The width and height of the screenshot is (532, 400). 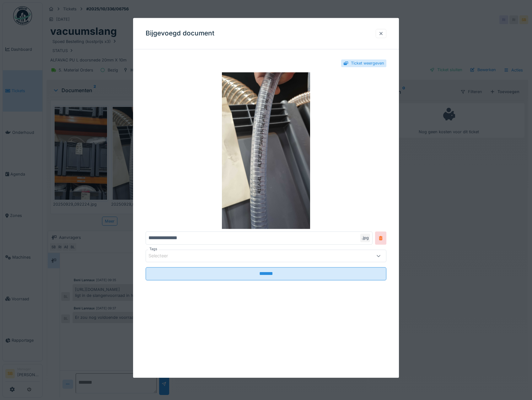 I want to click on img: ecd1a29c-01f1-4f7f-95c2-b7a991baf4e6-20250929_092148.jpg, so click(x=266, y=151).